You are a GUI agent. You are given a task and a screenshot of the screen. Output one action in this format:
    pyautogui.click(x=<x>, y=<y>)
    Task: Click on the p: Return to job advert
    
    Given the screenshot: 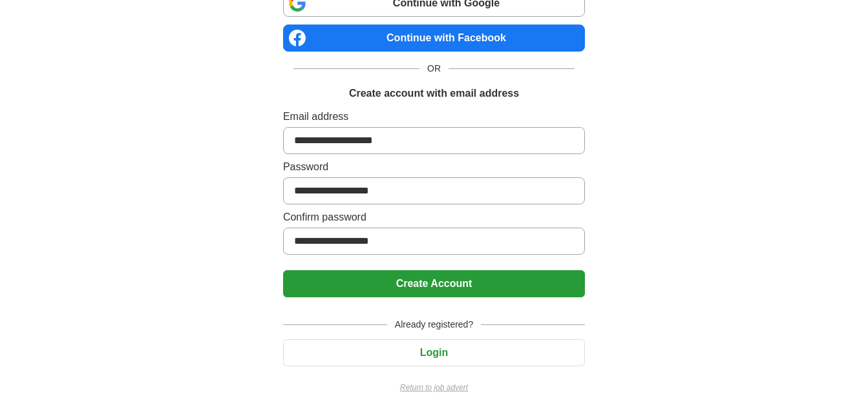 What is the action you would take?
    pyautogui.click(x=434, y=388)
    